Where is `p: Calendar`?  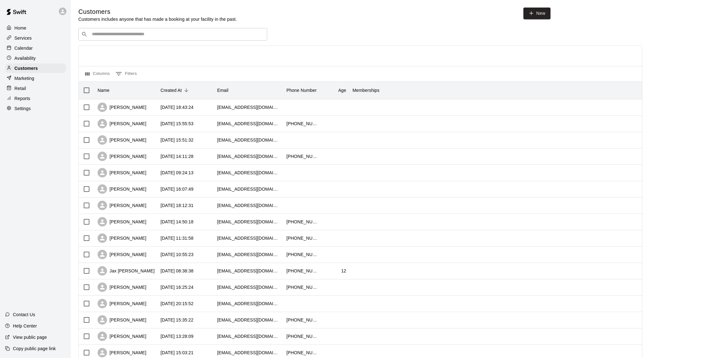
p: Calendar is located at coordinates (24, 48).